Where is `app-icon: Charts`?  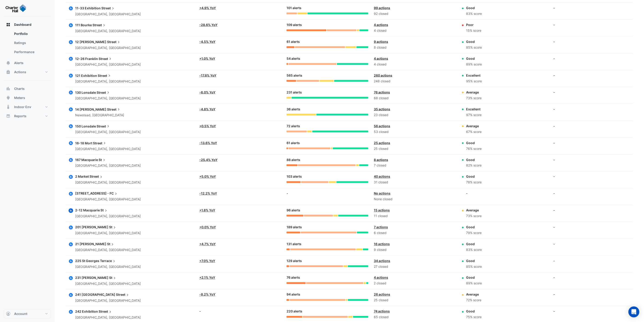
app-icon: Charts is located at coordinates (8, 89).